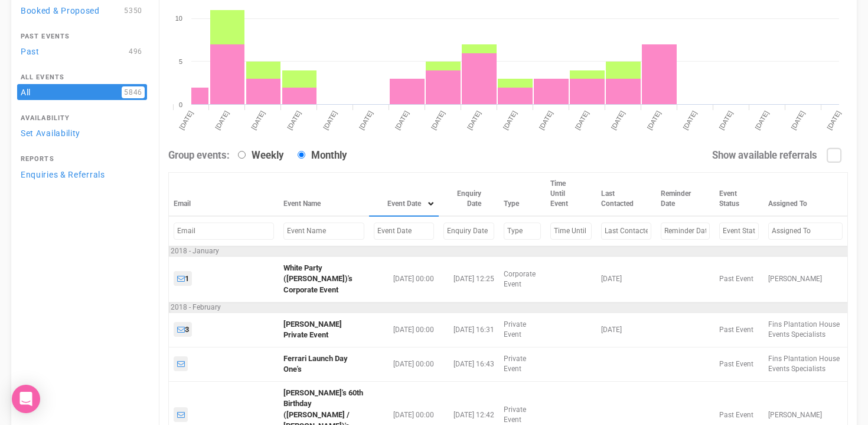 The image size is (868, 425). I want to click on div: Open Intercom Messenger, so click(26, 399).